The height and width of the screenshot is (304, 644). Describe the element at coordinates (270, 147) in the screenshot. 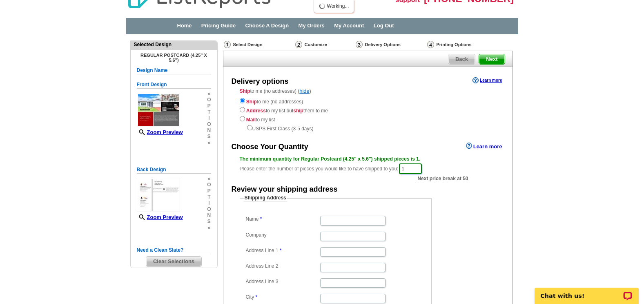

I see `div: Choose Your Quantity` at that location.